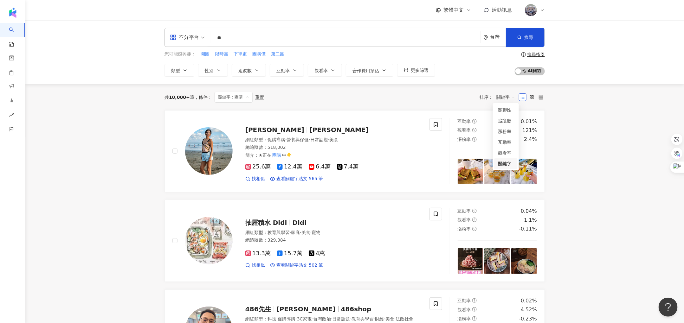 This screenshot has height=323, width=684. What do you see at coordinates (322, 319) in the screenshot?
I see `span: 台灣政治` at bounding box center [322, 319].